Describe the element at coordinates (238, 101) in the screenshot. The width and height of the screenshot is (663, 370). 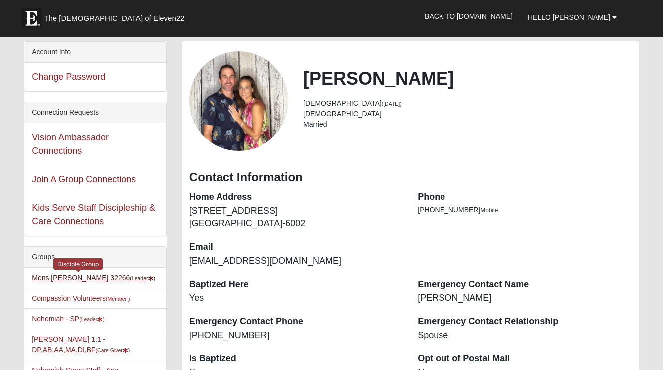
I see `a: View Fullsize Photo` at that location.